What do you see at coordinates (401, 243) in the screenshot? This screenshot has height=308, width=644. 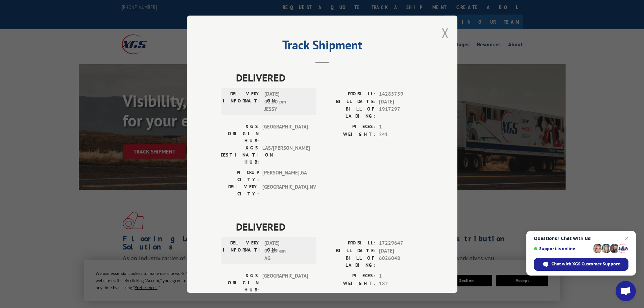 I see `span: 17229647` at bounding box center [401, 243].